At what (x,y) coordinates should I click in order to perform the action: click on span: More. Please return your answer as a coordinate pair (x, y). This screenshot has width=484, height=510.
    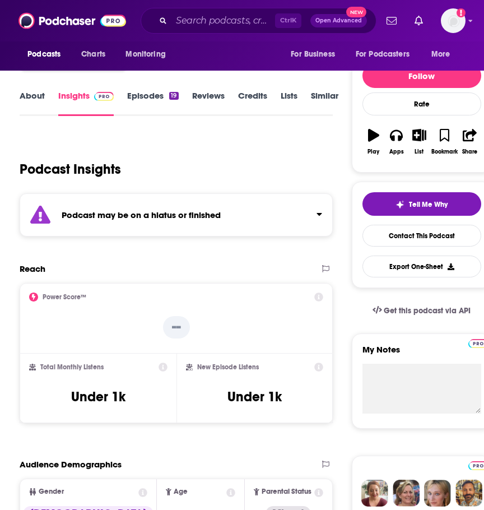
    Looking at the image, I should click on (441, 54).